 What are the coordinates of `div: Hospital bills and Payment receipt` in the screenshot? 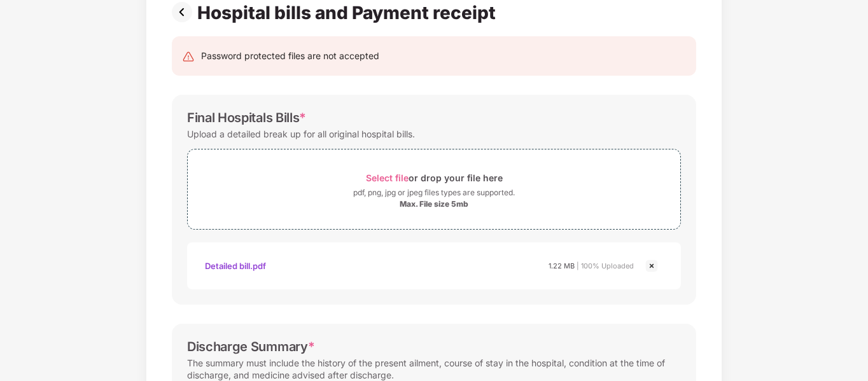 It's located at (349, 13).